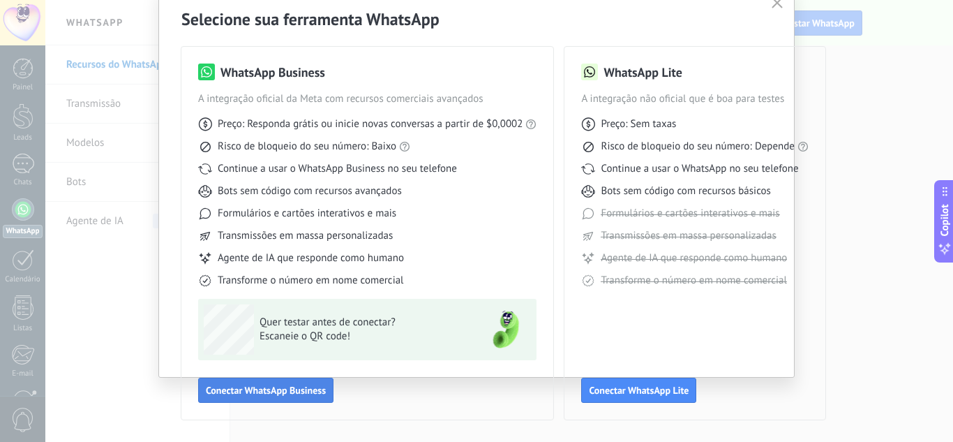 This screenshot has width=953, height=442. I want to click on span: Risco de bloqueio do seu número: Baixo, so click(307, 147).